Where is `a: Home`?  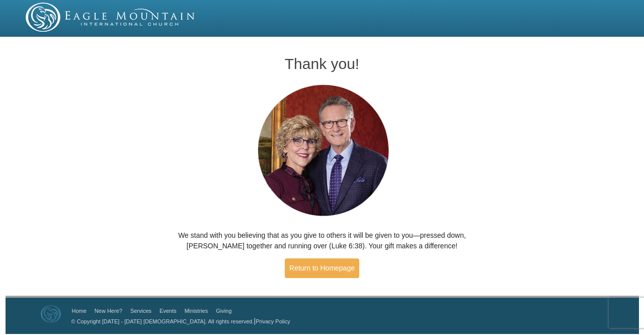 a: Home is located at coordinates (79, 311).